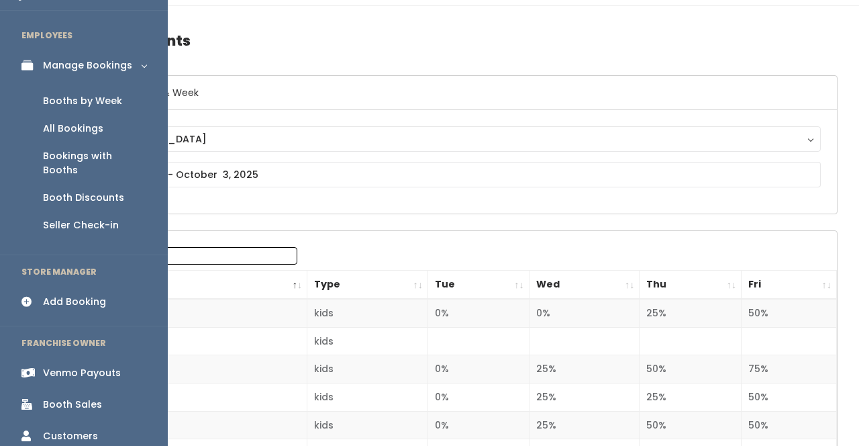 This screenshot has width=859, height=446. I want to click on div: Seller Check-in, so click(81, 225).